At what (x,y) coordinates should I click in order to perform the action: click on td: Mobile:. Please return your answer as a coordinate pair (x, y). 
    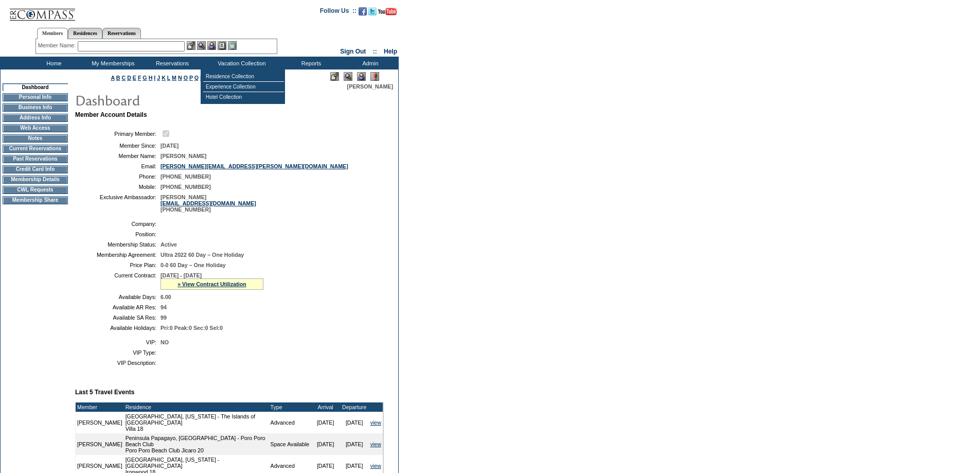
    Looking at the image, I should click on (118, 187).